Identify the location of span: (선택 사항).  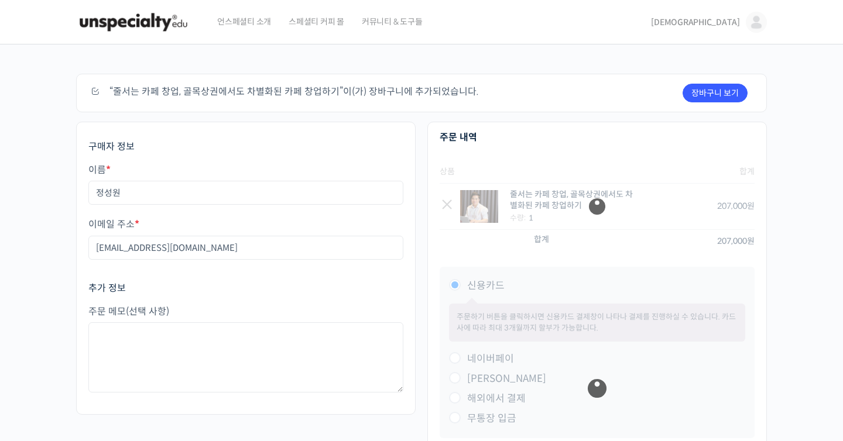
(148, 312).